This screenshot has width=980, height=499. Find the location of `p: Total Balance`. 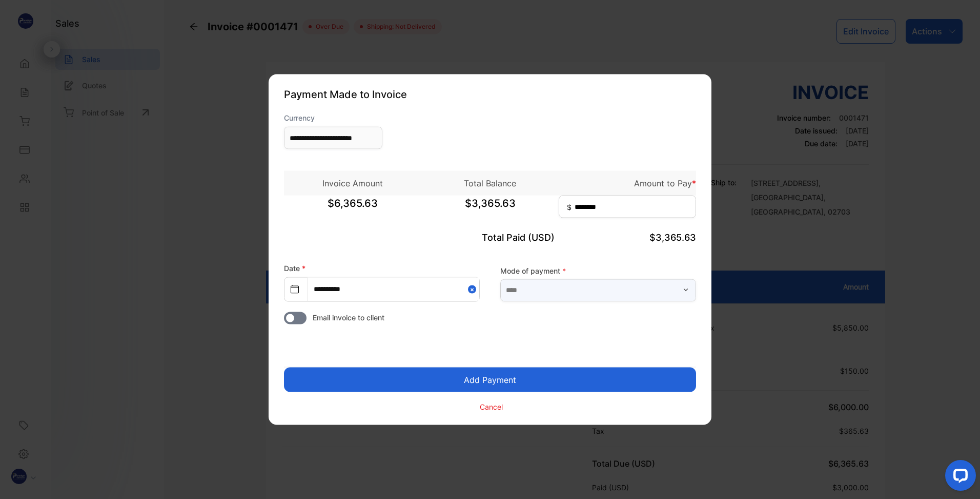

p: Total Balance is located at coordinates (490, 183).